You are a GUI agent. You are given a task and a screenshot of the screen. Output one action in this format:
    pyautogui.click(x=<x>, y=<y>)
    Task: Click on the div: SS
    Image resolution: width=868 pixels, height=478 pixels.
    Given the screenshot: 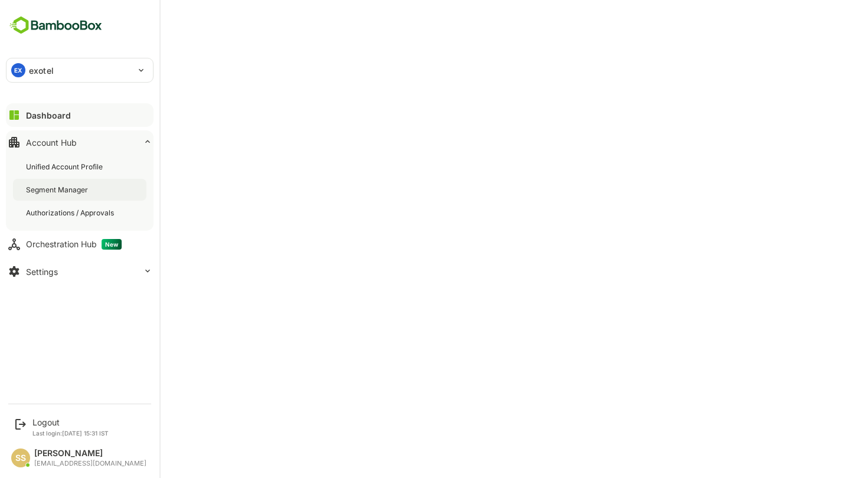 What is the action you would take?
    pyautogui.click(x=21, y=458)
    